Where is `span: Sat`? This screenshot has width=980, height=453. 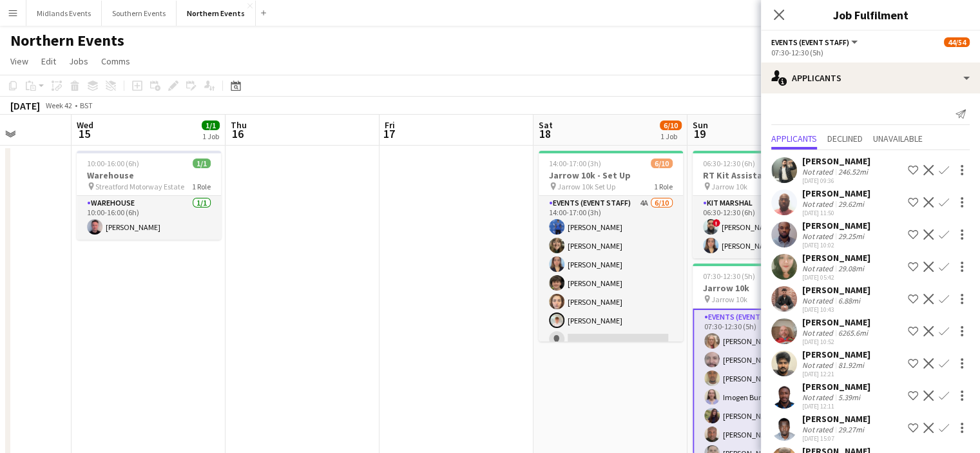
span: Sat is located at coordinates (545, 125).